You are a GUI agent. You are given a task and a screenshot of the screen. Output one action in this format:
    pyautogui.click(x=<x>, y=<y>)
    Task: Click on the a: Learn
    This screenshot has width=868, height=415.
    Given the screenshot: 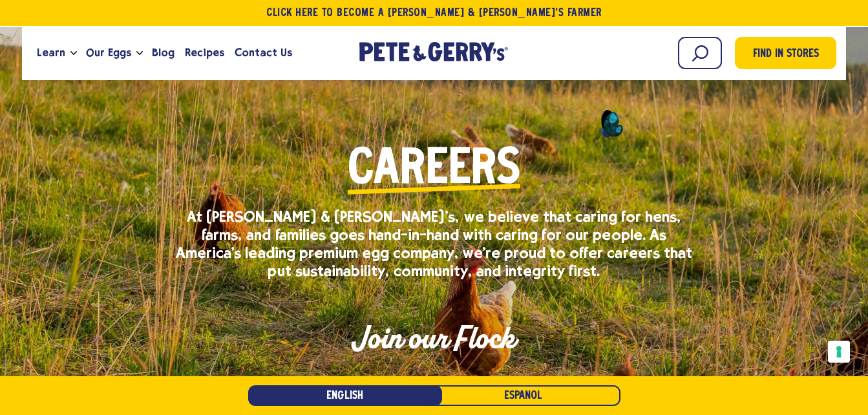 What is the action you would take?
    pyautogui.click(x=51, y=53)
    